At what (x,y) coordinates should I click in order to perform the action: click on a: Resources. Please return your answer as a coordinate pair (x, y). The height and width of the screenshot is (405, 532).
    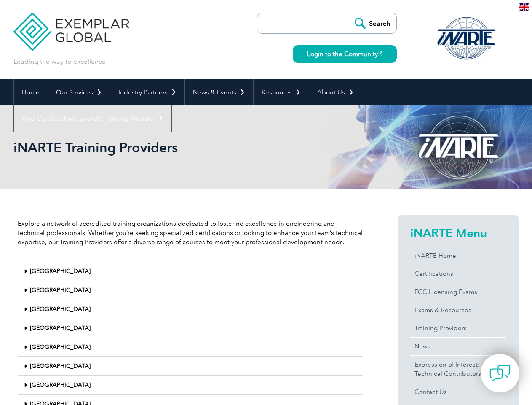
    Looking at the image, I should click on (281, 92).